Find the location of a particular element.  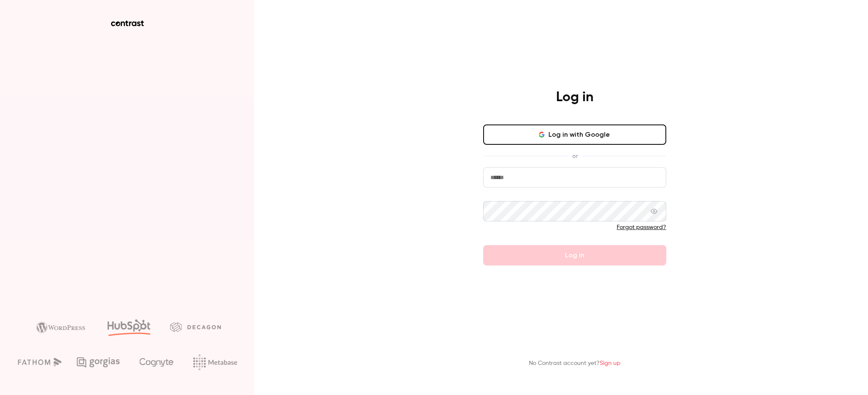

button: Log in with Google is located at coordinates (575, 135).